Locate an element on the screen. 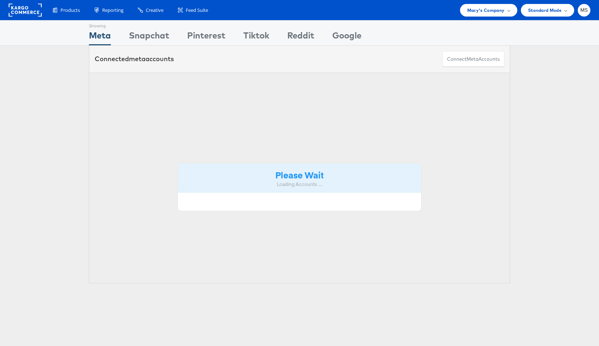 The height and width of the screenshot is (346, 599). div: Showing is located at coordinates (100, 25).